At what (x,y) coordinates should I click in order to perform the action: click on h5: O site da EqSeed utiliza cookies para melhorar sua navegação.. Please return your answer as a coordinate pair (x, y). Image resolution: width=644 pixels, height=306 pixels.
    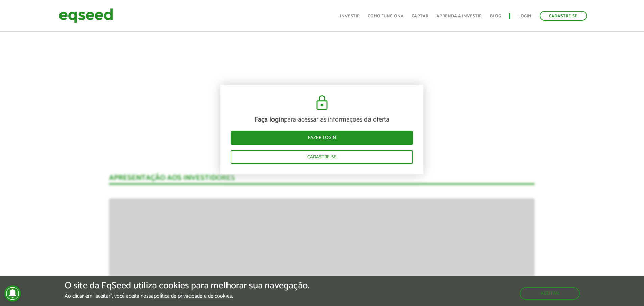
    Looking at the image, I should click on (187, 285).